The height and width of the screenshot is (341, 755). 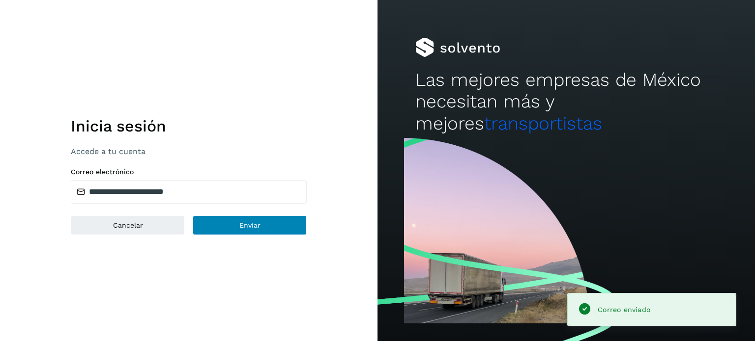 What do you see at coordinates (128, 225) in the screenshot?
I see `span: Cancelar` at bounding box center [128, 225].